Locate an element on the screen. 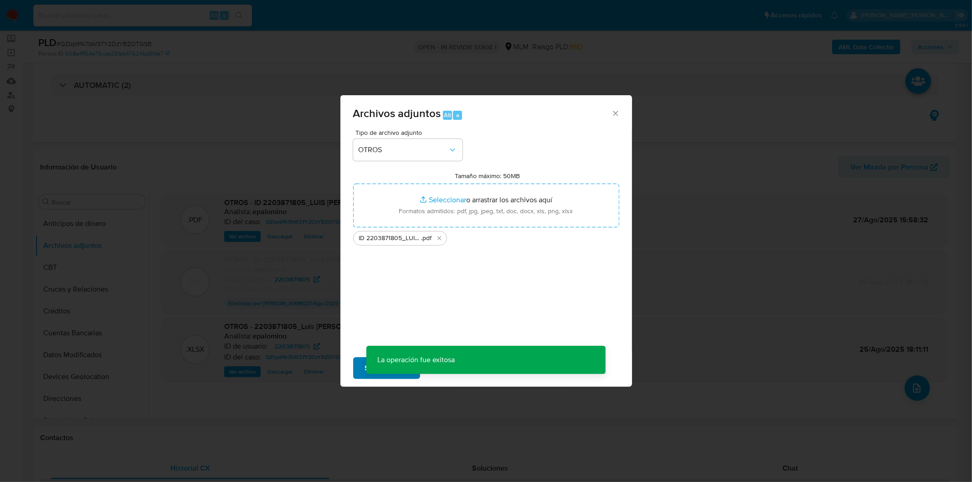  span: Alt is located at coordinates (448, 115).